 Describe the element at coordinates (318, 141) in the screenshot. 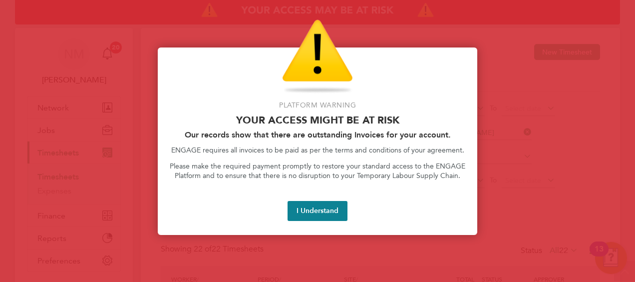

I see `div: Access At Risk` at that location.